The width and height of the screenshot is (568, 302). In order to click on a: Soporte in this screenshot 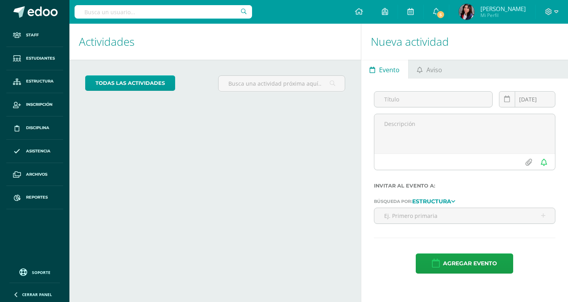, I will do `click(35, 271)`.